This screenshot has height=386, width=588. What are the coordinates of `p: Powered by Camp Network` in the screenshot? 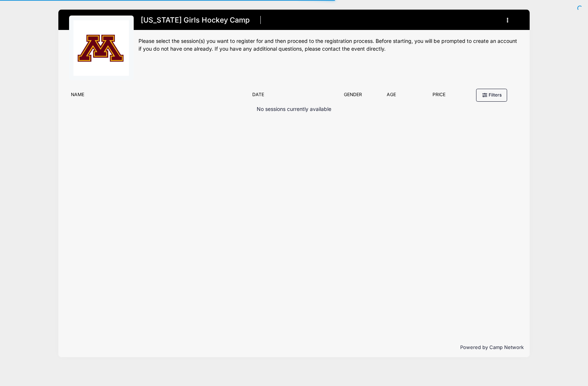 It's located at (294, 347).